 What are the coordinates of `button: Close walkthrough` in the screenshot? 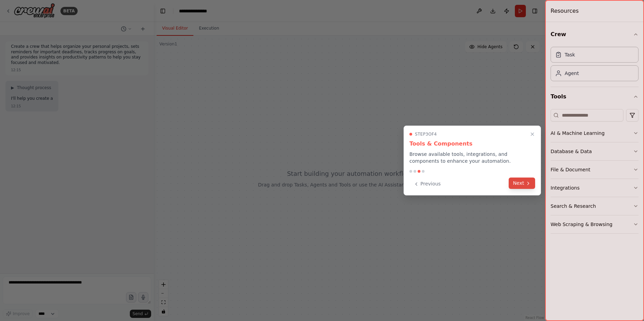 It's located at (532, 134).